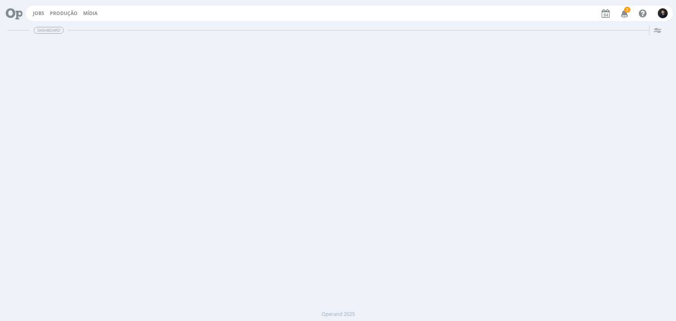  Describe the element at coordinates (49, 30) in the screenshot. I see `span: Dashboard` at that location.